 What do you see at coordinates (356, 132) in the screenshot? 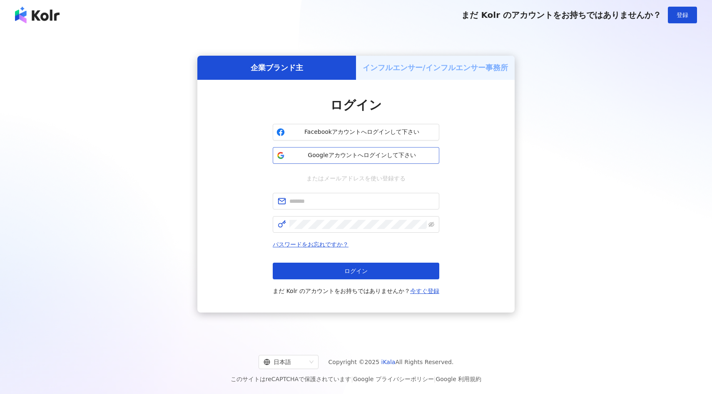
I see `button: Facebookアカウントへログインして下さい` at bounding box center [356, 132].